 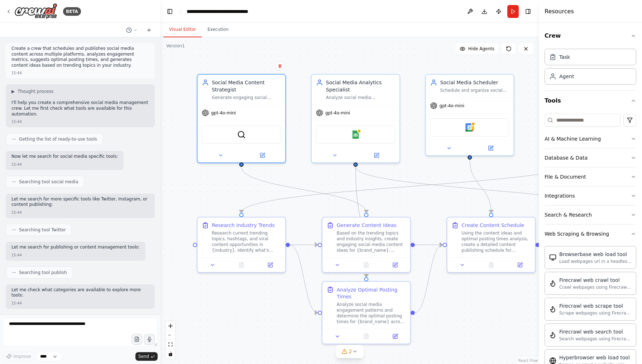 What do you see at coordinates (49, 182) in the screenshot?
I see `span: Searching tool social media` at bounding box center [49, 182].